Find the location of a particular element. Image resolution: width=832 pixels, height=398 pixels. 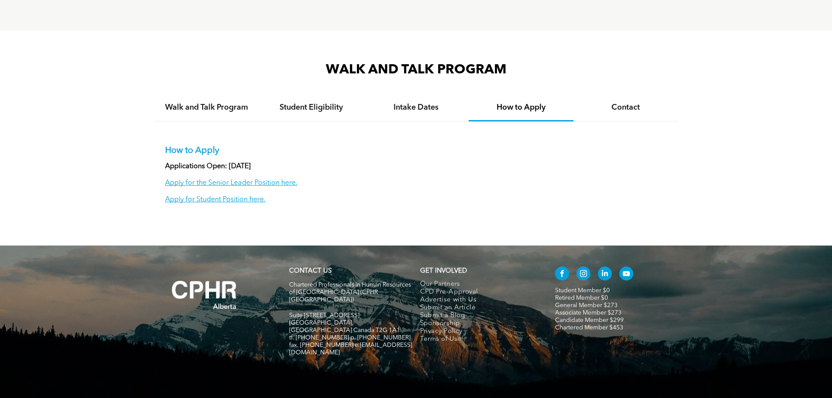

img: A white background with a few lines on it is located at coordinates (204, 295).